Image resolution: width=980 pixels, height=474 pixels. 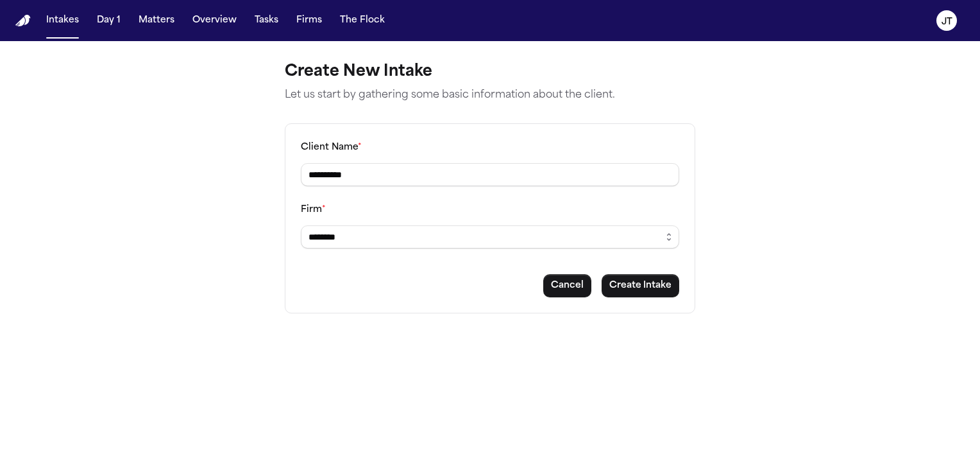 What do you see at coordinates (331, 147) in the screenshot?
I see `label: Client Name` at bounding box center [331, 147].